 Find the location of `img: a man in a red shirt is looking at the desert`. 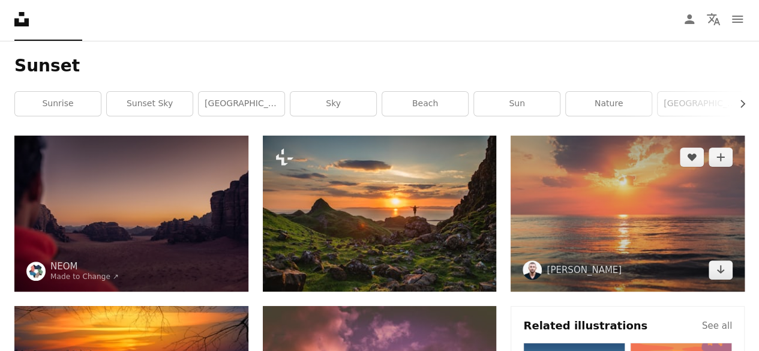

img: a man in a red shirt is looking at the desert is located at coordinates (131, 214).